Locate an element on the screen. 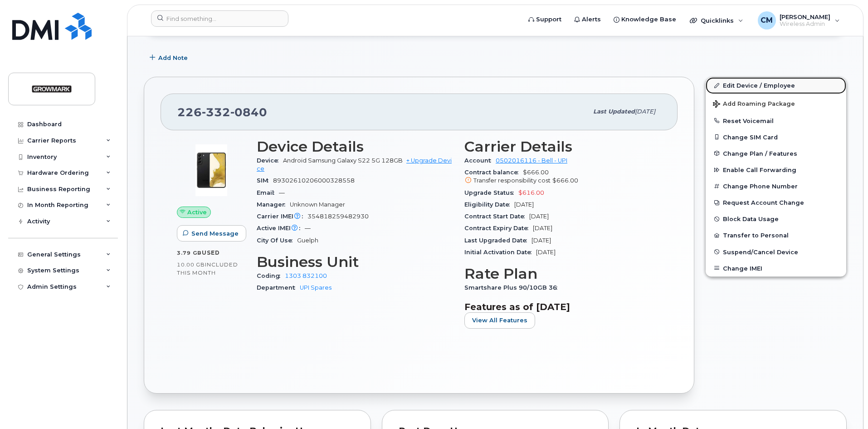  a: Alerts is located at coordinates (587, 20).